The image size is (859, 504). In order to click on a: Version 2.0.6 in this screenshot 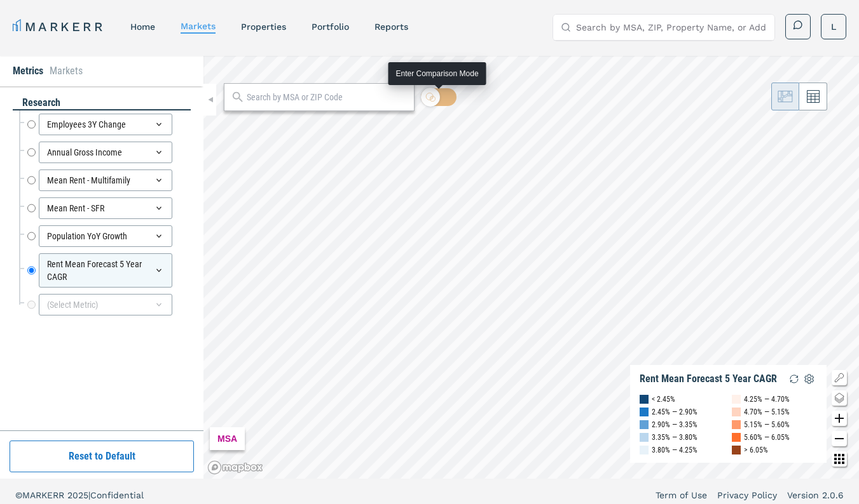, I will do `click(815, 496)`.